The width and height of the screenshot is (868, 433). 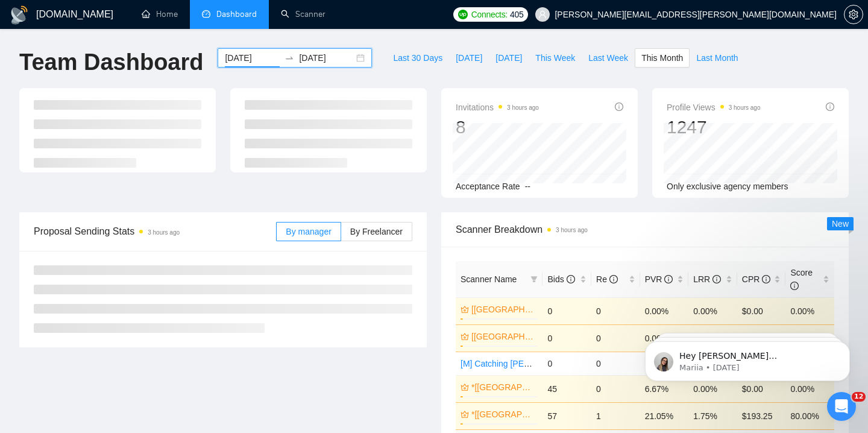 I want to click on td: 1, so click(x=615, y=416).